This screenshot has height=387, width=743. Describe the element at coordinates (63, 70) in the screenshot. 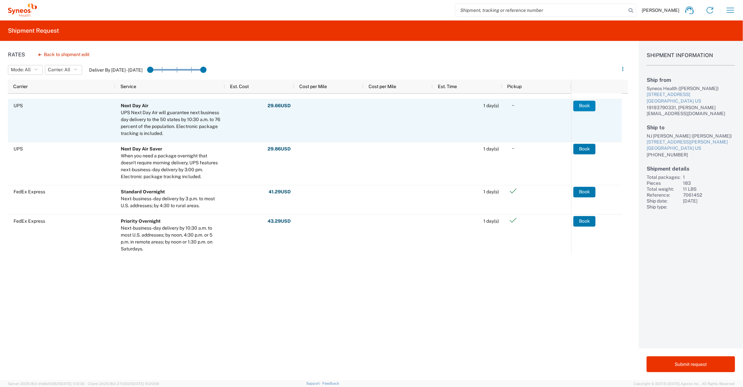

I see `button: Carrier: All` at that location.